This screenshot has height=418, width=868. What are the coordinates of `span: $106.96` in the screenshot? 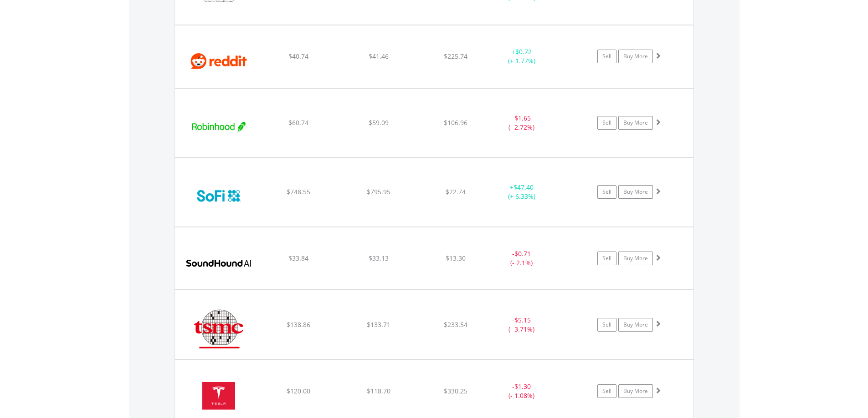 It's located at (455, 122).